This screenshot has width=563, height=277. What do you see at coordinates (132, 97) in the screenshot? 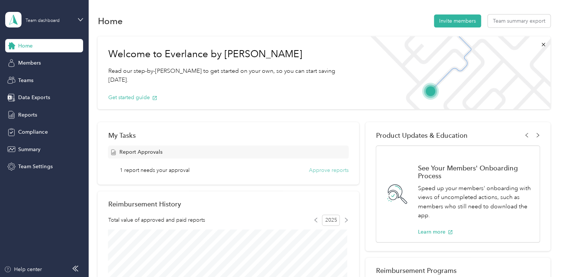
I see `button: Get started guide` at bounding box center [132, 97].